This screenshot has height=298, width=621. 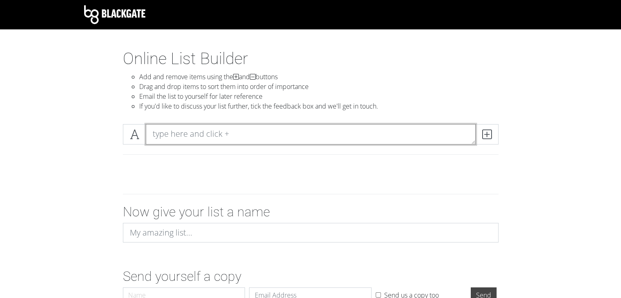 What do you see at coordinates (319, 87) in the screenshot?
I see `li: Drag and drop items to sort them into order of importance` at bounding box center [319, 87].